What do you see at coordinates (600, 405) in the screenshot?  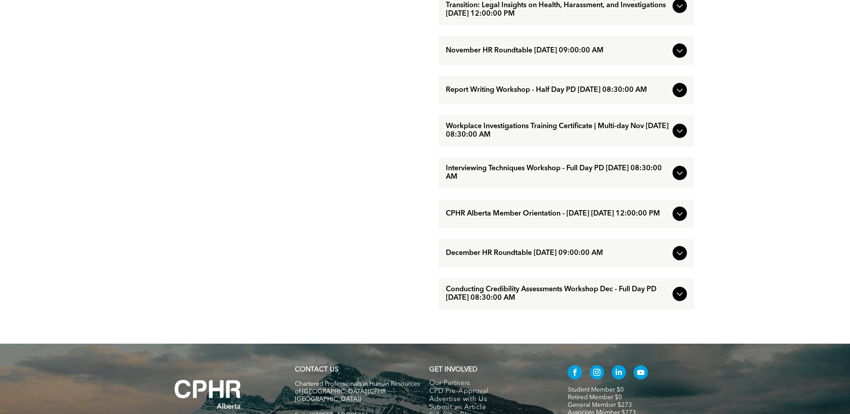 I see `a: General Member $273` at bounding box center [600, 405].